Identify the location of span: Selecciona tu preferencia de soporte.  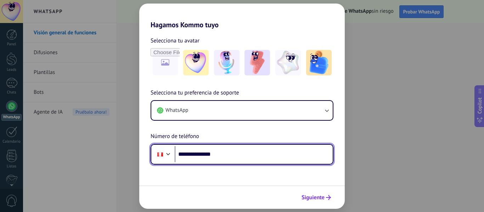
(195, 93).